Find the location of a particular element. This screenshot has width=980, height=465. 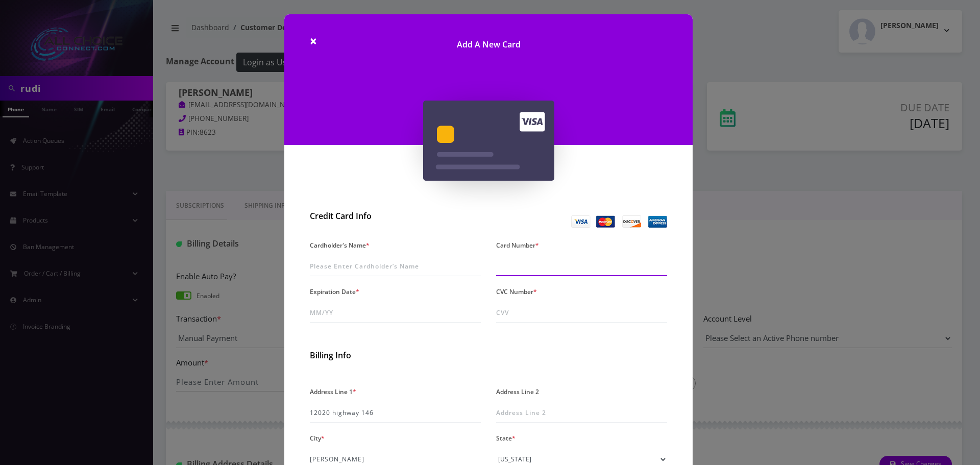

label: Address Line 2 is located at coordinates (517, 392).